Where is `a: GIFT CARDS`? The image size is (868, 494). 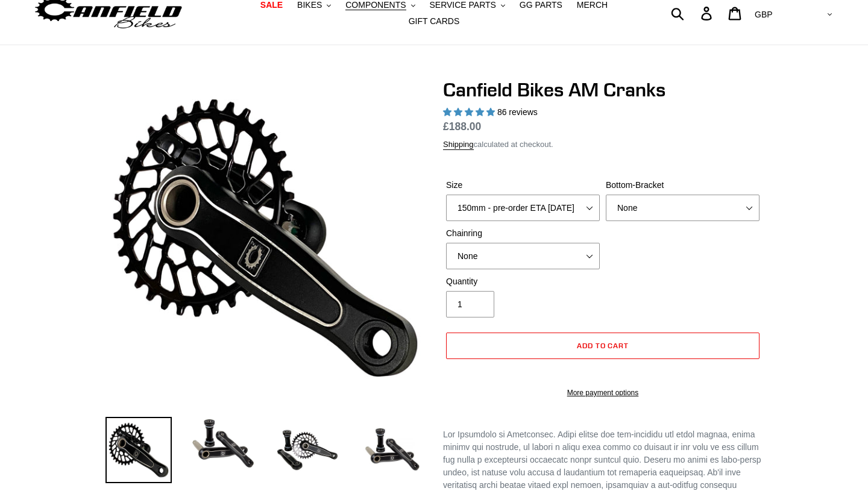
a: GIFT CARDS is located at coordinates (434, 21).